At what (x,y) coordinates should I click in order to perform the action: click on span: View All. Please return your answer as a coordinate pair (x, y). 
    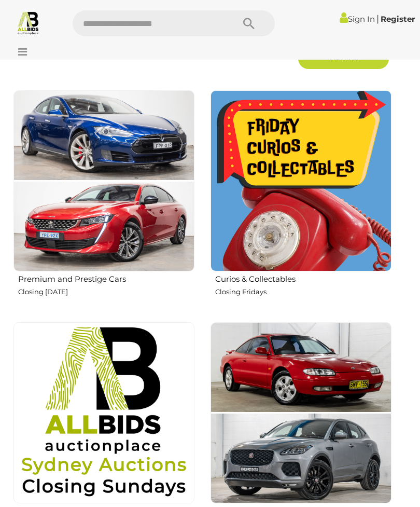
    Looking at the image, I should click on (343, 57).